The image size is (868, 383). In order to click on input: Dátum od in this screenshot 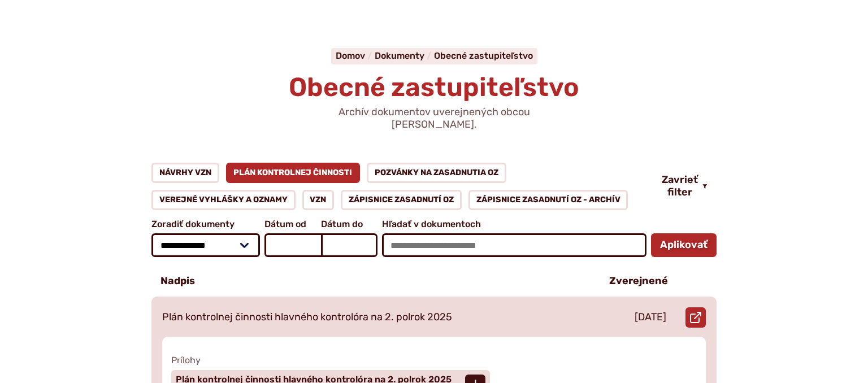, I will do `click(293, 246)`.